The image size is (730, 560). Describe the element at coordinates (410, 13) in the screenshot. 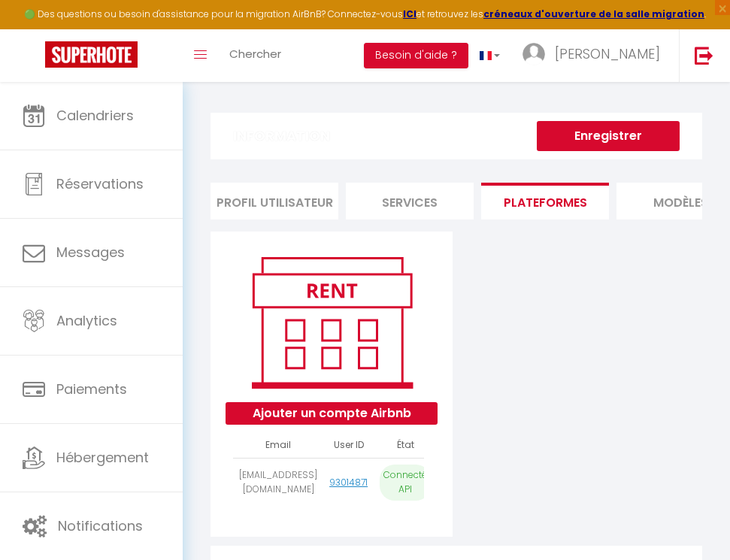

I see `strong: ICI` at that location.